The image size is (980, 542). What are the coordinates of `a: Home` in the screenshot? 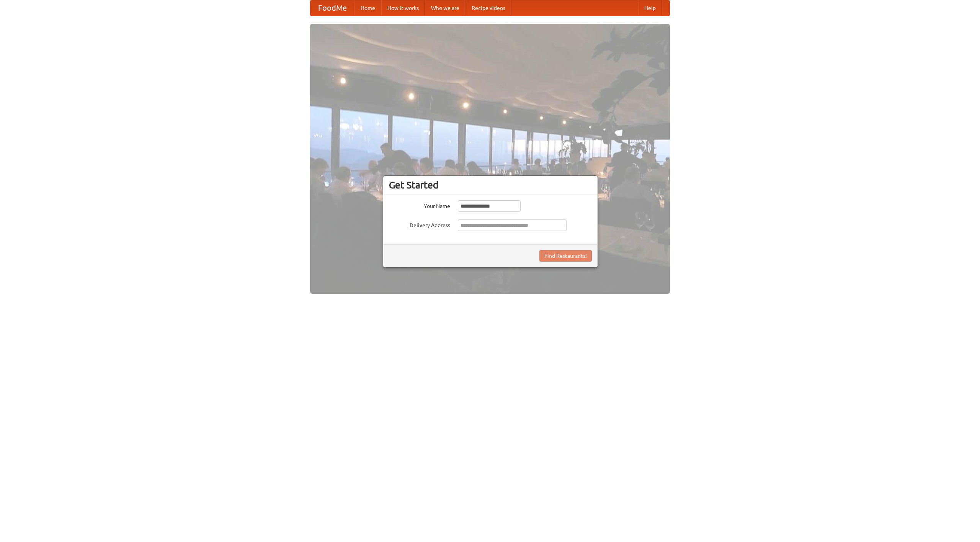 It's located at (368, 8).